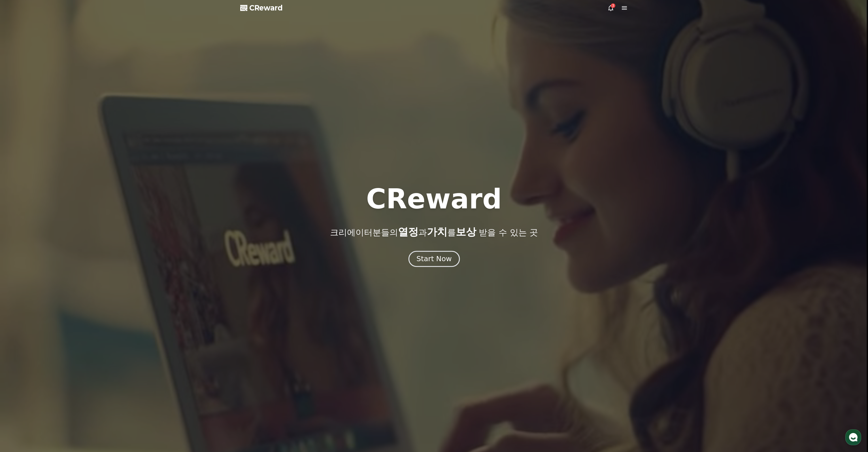 This screenshot has width=868, height=452. What do you see at coordinates (55, 191) in the screenshot?
I see `span: 대화` at bounding box center [55, 191].